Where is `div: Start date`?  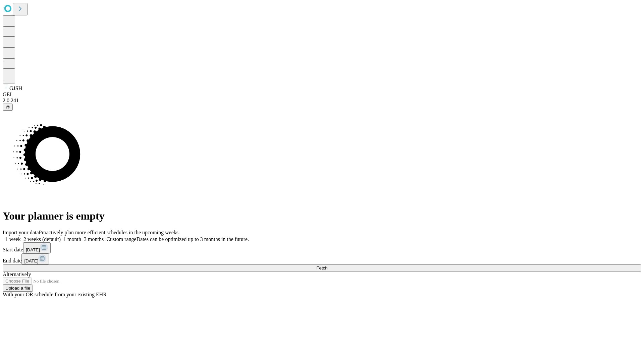 div: Start date is located at coordinates (322, 248).